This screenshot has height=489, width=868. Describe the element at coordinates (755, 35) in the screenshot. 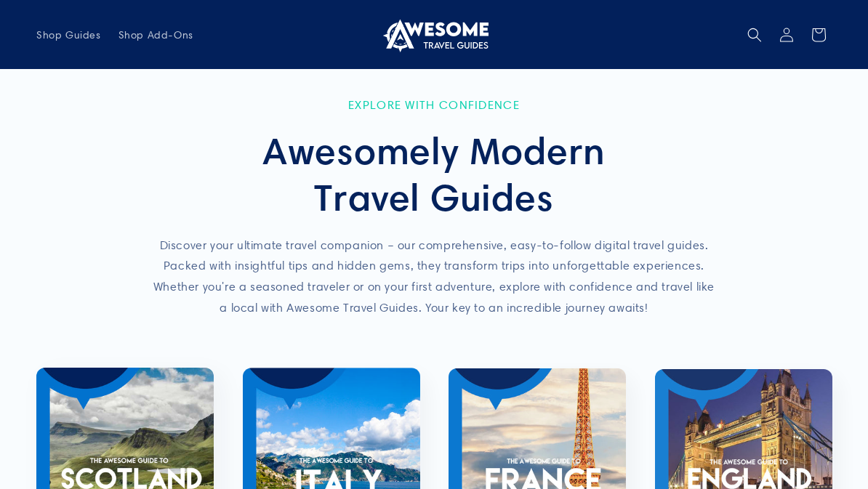

I see `summary: Search` at that location.